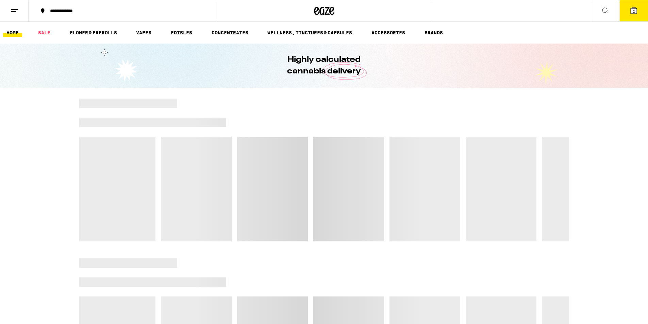 This screenshot has width=648, height=324. What do you see at coordinates (388, 33) in the screenshot?
I see `a: ACCESSORIES` at bounding box center [388, 33].